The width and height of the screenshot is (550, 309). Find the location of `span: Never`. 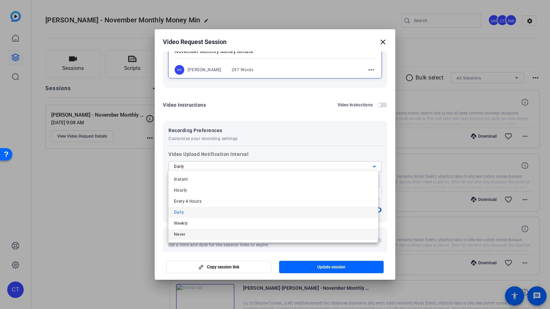

span: Never is located at coordinates (180, 234).